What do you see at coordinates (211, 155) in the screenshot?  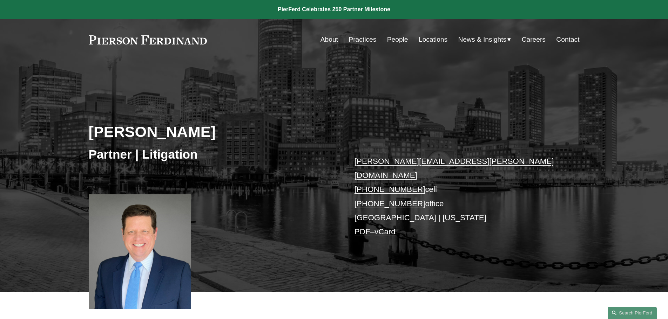 I see `h3: Partner | Litigation` at bounding box center [211, 155].